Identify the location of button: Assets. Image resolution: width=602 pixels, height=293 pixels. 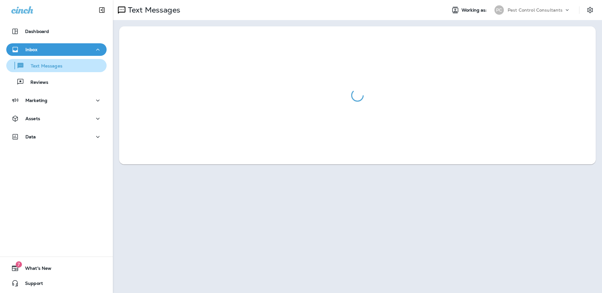
(56, 119).